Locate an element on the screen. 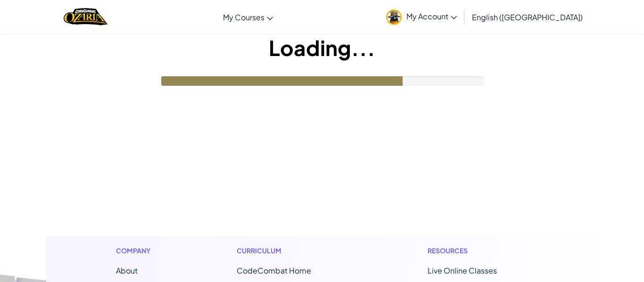 Image resolution: width=644 pixels, height=282 pixels. img: Home is located at coordinates (86, 17).